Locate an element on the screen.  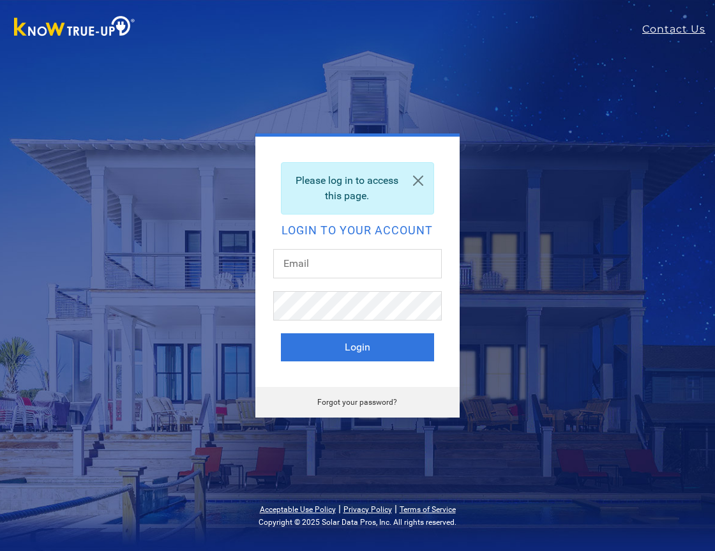
input: Email is located at coordinates (358, 264).